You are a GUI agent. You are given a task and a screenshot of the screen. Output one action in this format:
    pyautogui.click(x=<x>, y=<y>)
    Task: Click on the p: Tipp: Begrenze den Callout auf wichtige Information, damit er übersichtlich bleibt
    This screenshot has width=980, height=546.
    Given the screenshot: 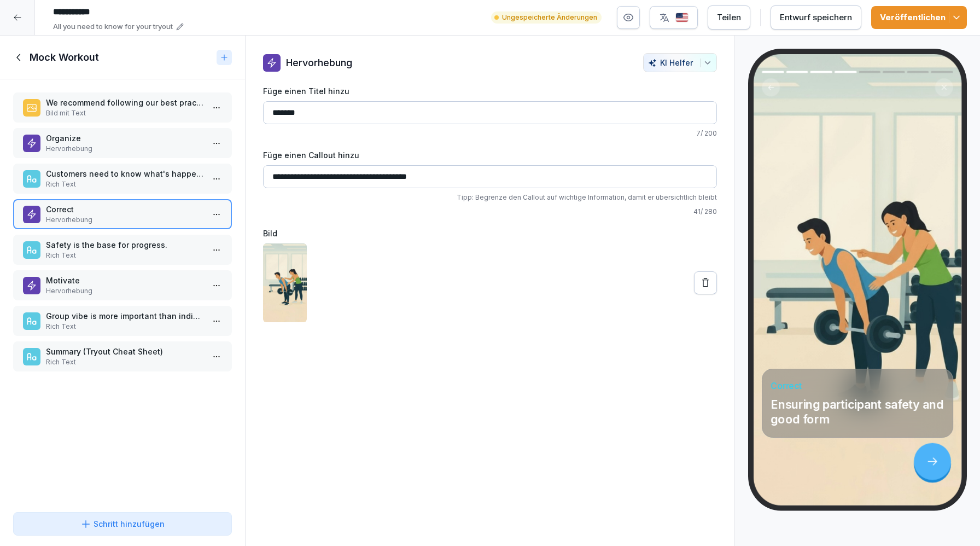 What is the action you would take?
    pyautogui.click(x=490, y=197)
    